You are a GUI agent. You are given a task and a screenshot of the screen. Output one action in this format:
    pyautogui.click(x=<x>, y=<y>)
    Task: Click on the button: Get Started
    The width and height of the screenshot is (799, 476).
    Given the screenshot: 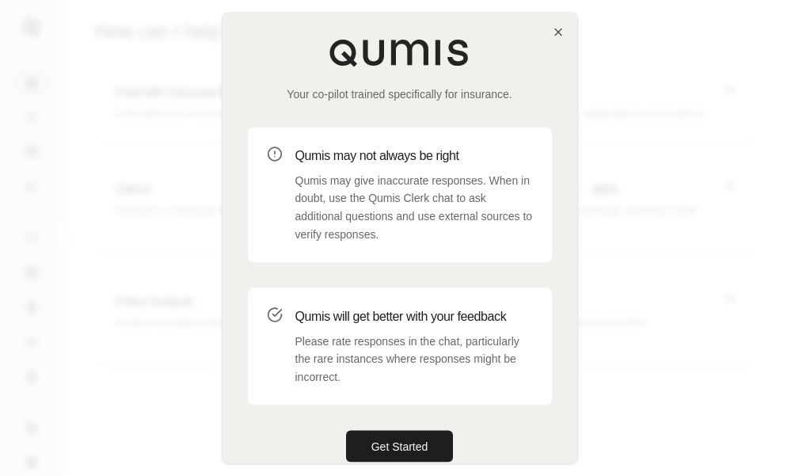 What is the action you would take?
    pyautogui.click(x=400, y=446)
    